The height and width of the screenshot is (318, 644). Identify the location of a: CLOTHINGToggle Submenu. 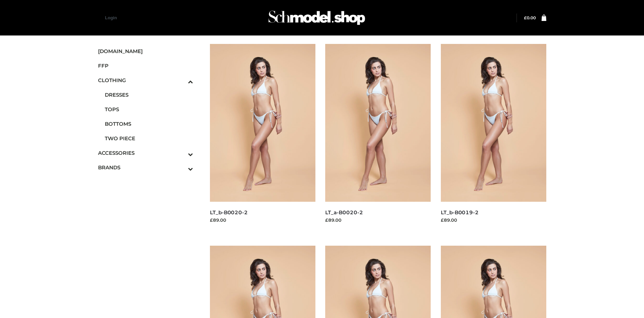
(146, 80).